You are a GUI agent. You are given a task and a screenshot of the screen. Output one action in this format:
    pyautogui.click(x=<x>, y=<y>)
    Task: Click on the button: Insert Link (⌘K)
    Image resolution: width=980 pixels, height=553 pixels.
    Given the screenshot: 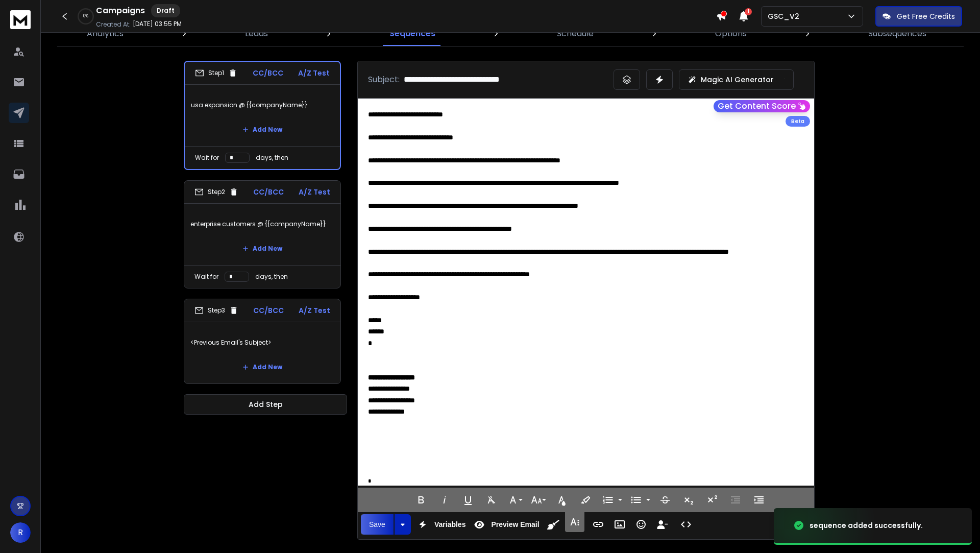 What is the action you would take?
    pyautogui.click(x=598, y=524)
    